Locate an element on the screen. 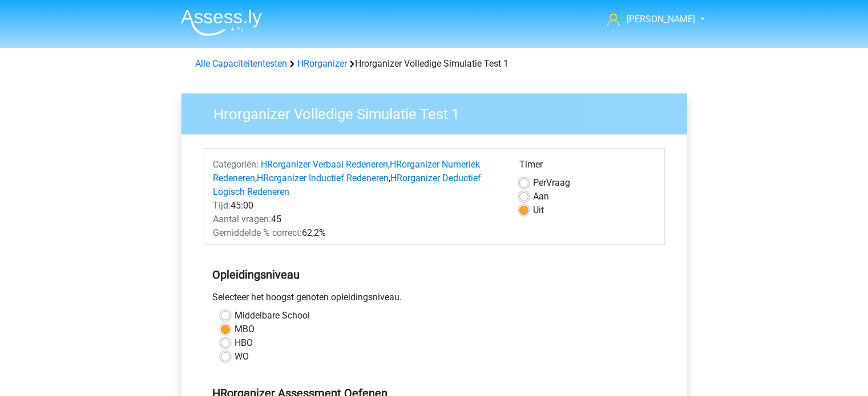 The width and height of the screenshot is (868, 396). span: Gemiddelde % correct: is located at coordinates (258, 233).